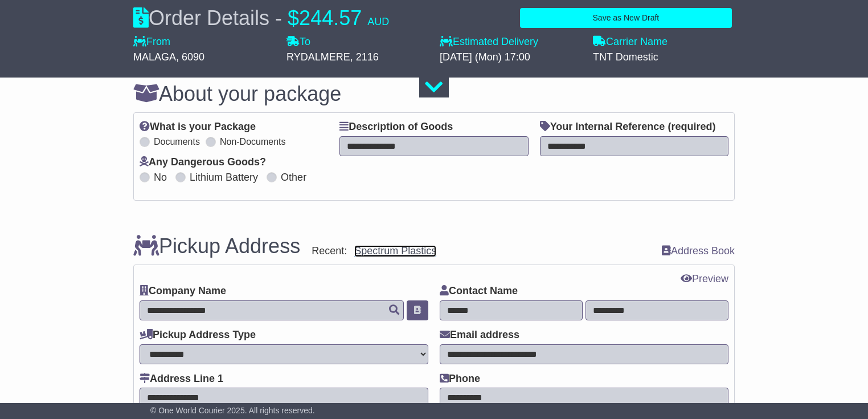  Describe the element at coordinates (198, 335) in the screenshot. I see `label: Pickup Address Type` at that location.